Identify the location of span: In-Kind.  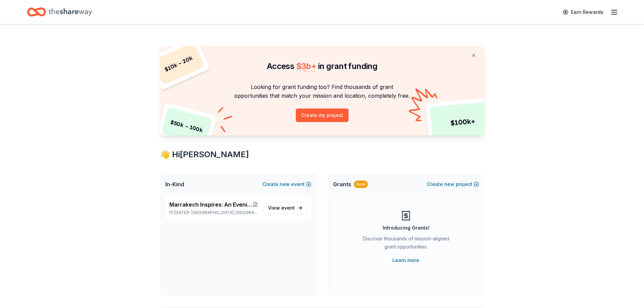
(175, 184).